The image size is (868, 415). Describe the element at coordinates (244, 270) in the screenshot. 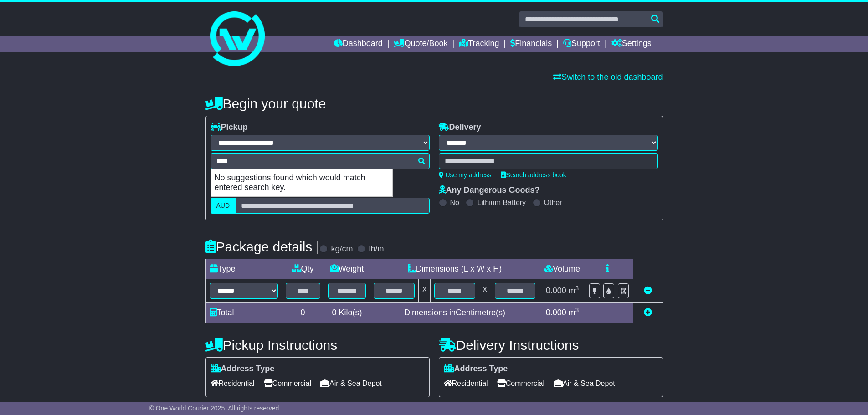

I see `td: Type` at that location.